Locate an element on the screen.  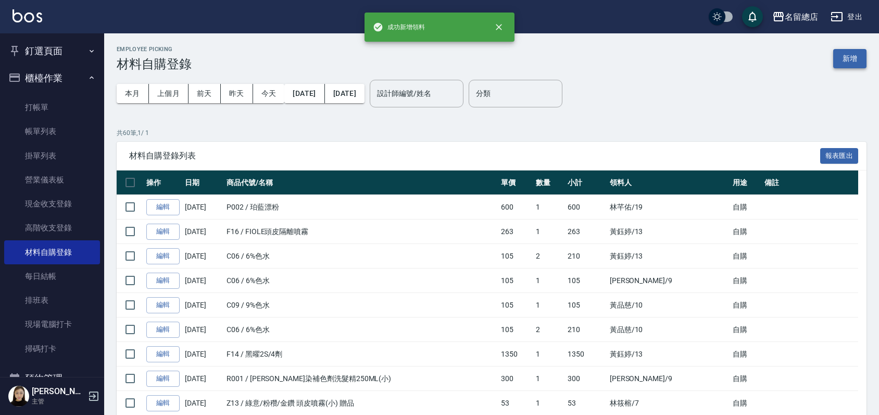
span: 成功新增領料 is located at coordinates (399, 27).